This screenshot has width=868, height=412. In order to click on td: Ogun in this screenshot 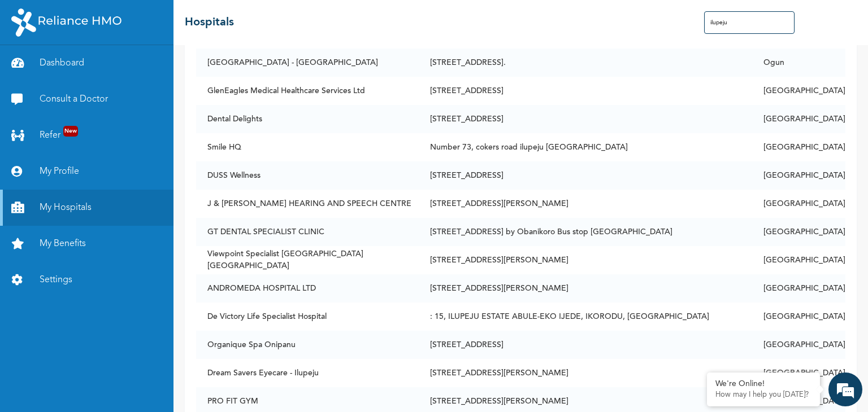, I will do `click(799, 62)`.